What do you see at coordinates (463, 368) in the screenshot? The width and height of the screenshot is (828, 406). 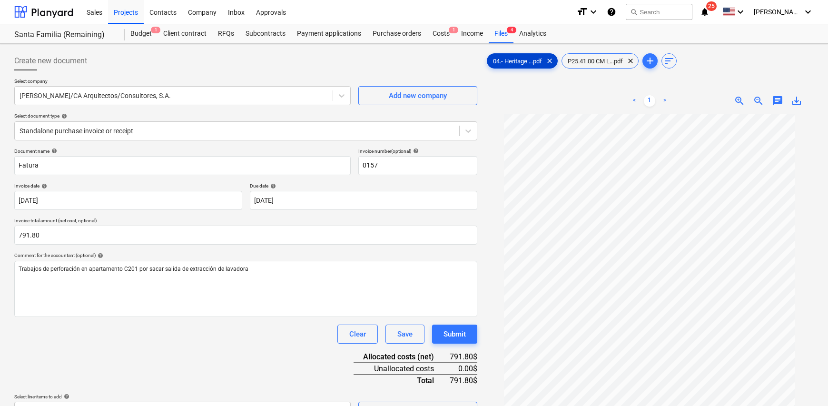 I see `div: 0.00$` at bounding box center [463, 368].